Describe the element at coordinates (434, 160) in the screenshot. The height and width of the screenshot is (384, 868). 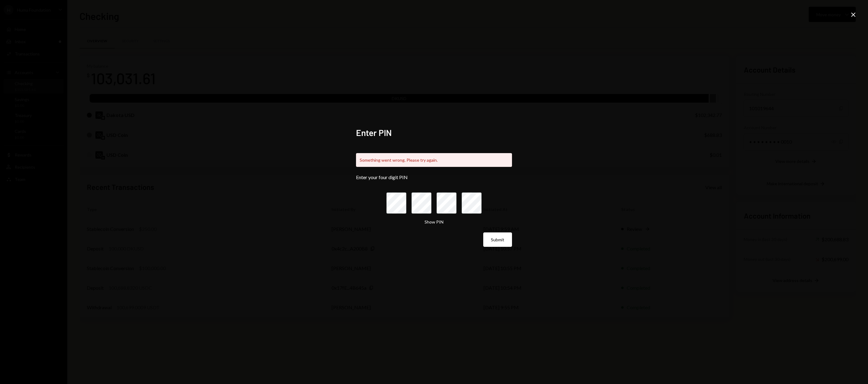
I see `div: Something went wrong. Please try again.` at that location.